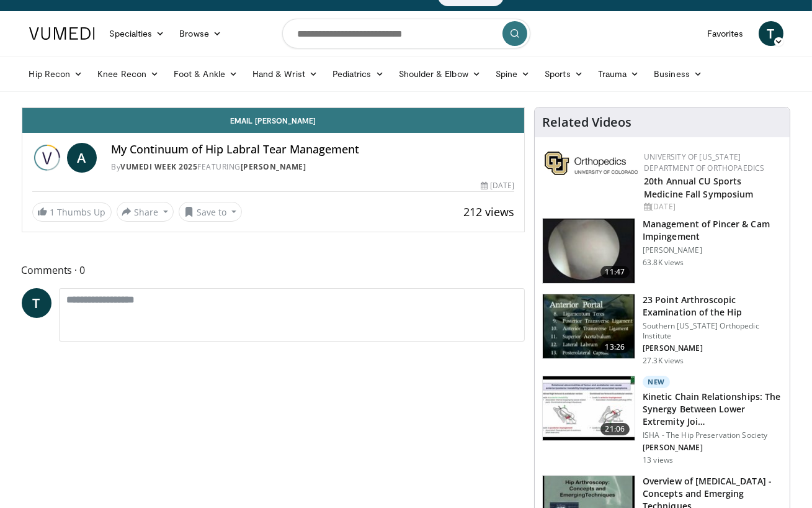 The height and width of the screenshot is (508, 812). Describe the element at coordinates (712, 409) in the screenshot. I see `h3: Kinetic Chain Relationships: The Synergy Between Lower Extremity Joi…` at that location.